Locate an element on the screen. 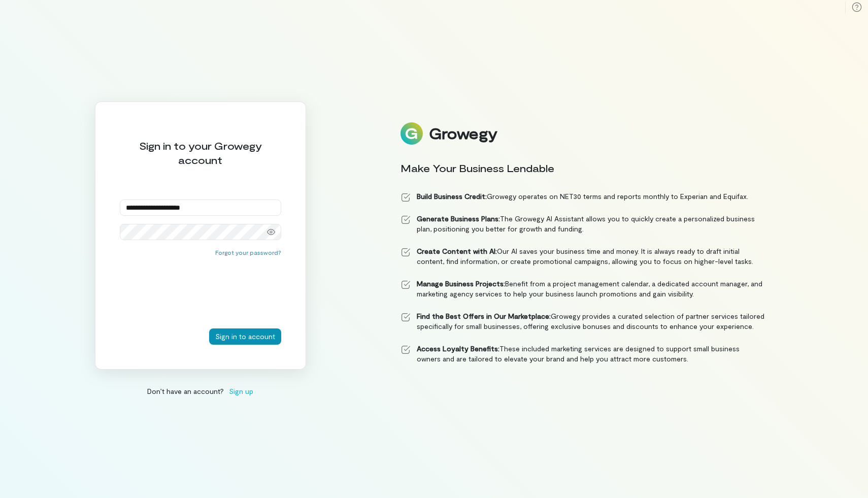 Image resolution: width=868 pixels, height=498 pixels. li: Growegy provides a curated selection of partner services tailored specifically for small business... is located at coordinates (583, 322).